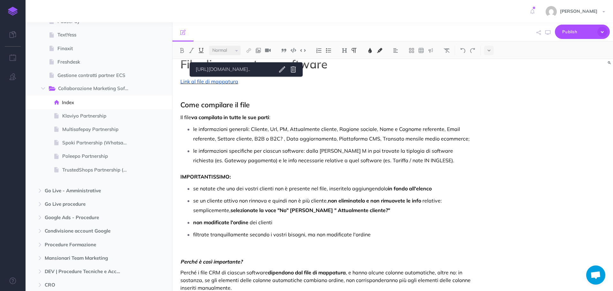 The height and width of the screenshot is (291, 613). Describe the element at coordinates (85, 245) in the screenshot. I see `span: Procedure Formazione` at that location.